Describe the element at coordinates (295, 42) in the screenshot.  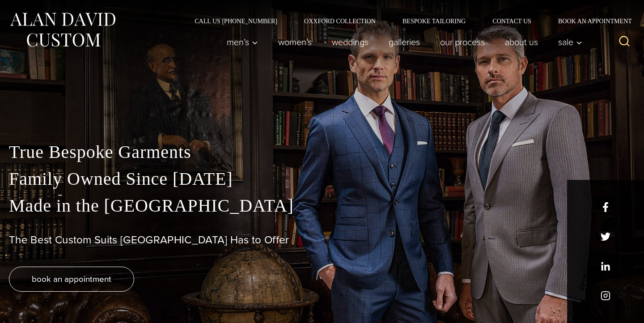
I see `a: Women’s` at that location.